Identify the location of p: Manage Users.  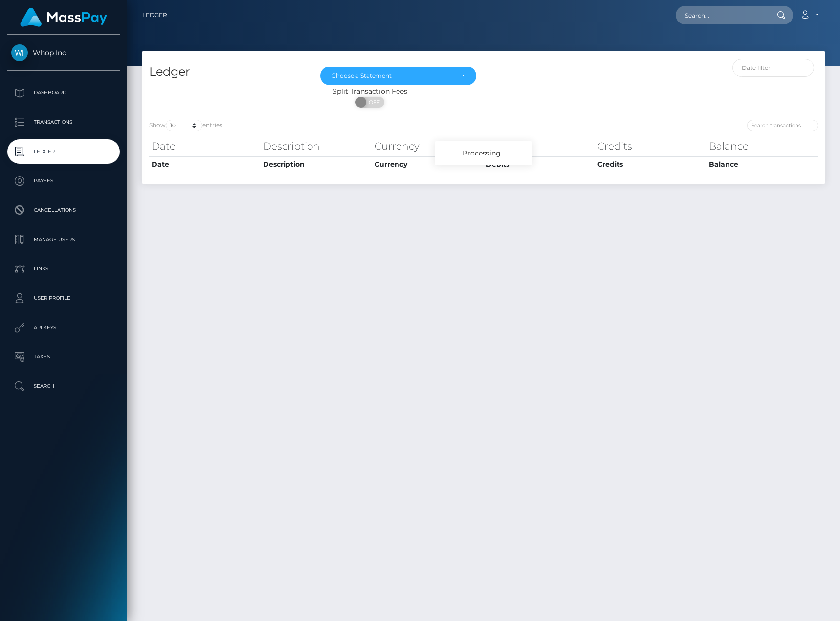
(63, 239).